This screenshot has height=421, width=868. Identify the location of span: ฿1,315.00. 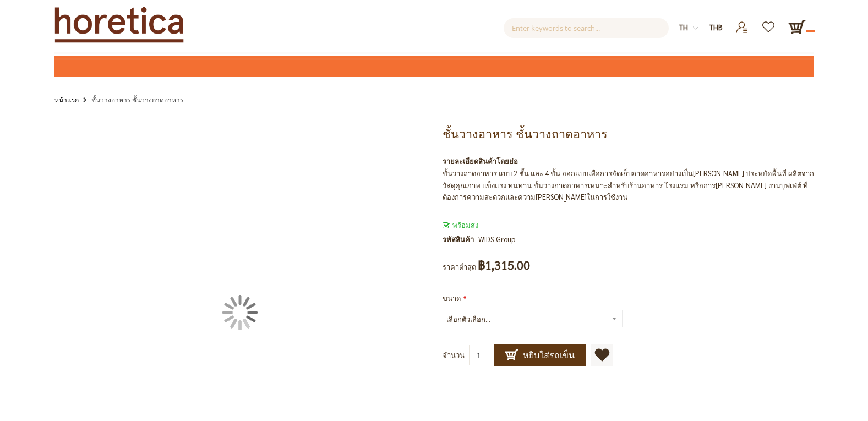
(503, 265).